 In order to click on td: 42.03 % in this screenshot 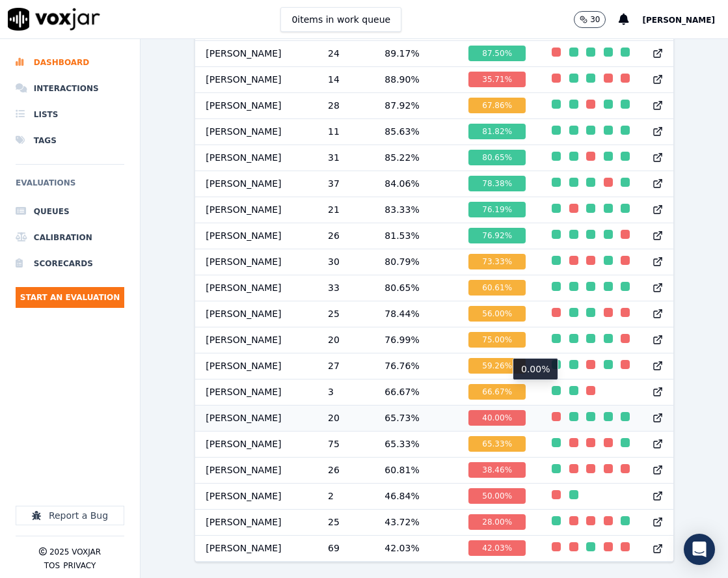, I will do `click(416, 548)`.